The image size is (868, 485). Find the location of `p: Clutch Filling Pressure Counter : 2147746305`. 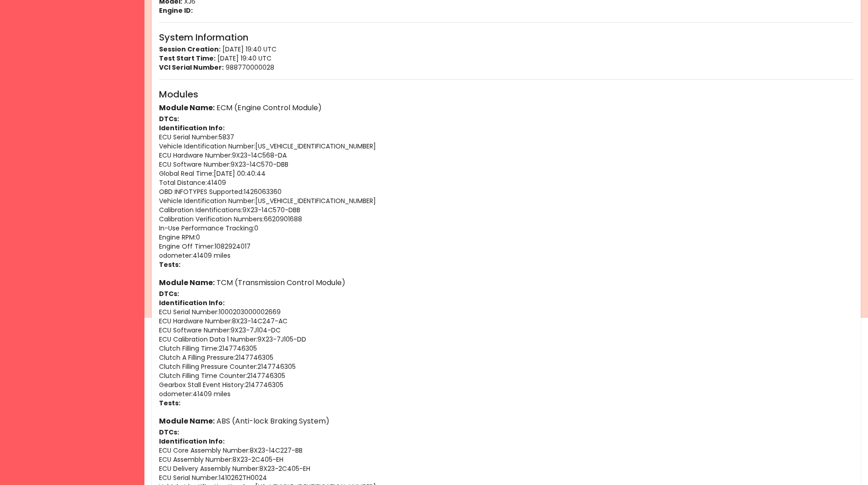

p: Clutch Filling Pressure Counter : 2147746305 is located at coordinates (506, 367).